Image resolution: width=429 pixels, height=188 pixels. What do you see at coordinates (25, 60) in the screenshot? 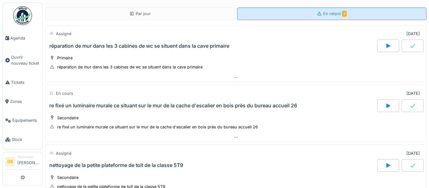
I see `span: Ouvrir nouveau ticket` at bounding box center [25, 60].